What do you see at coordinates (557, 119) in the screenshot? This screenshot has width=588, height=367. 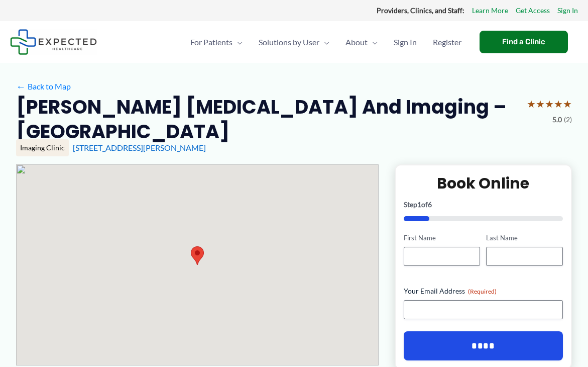 I see `span: 5.0` at bounding box center [557, 119].